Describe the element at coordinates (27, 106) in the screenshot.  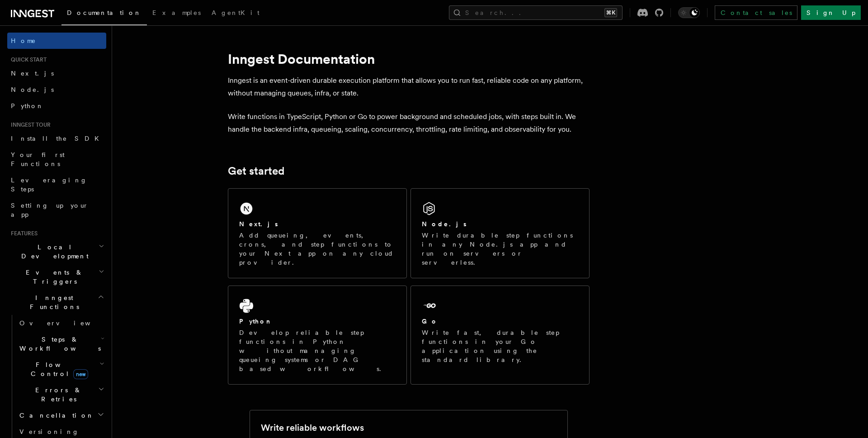
I see `span: Python` at that location.